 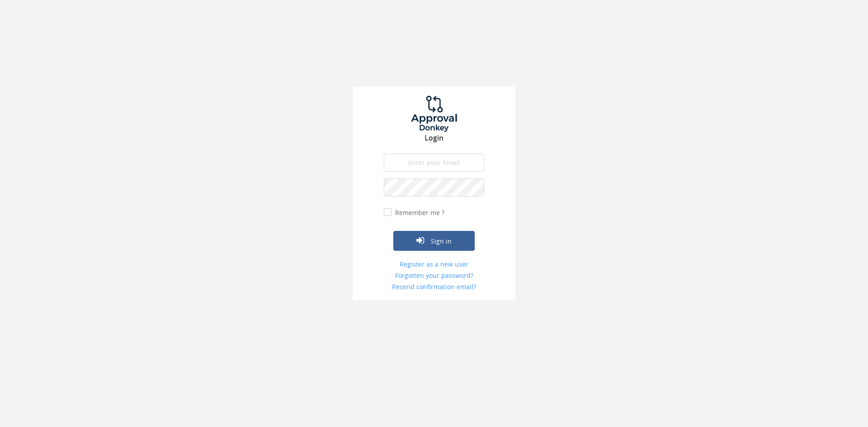 I want to click on h3: Login, so click(x=434, y=138).